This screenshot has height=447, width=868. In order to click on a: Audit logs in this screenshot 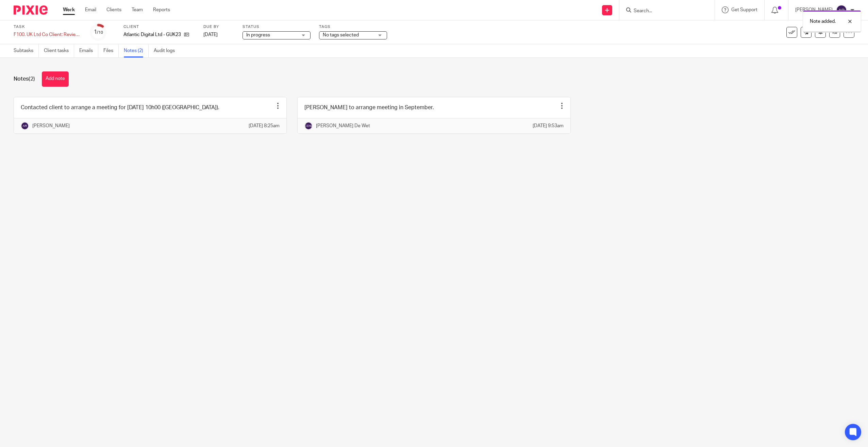, I will do `click(166, 51)`.